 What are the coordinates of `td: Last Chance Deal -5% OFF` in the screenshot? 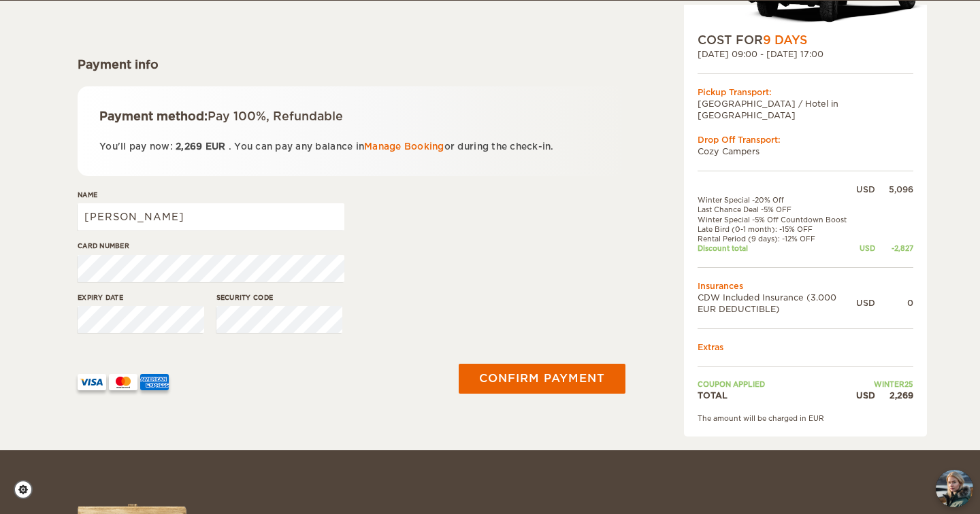 It's located at (776, 209).